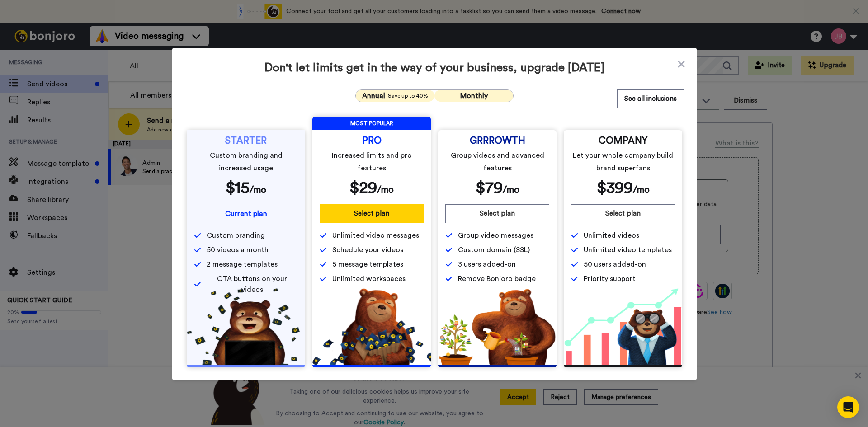  Describe the element at coordinates (237, 188) in the screenshot. I see `span: $ 15` at that location.